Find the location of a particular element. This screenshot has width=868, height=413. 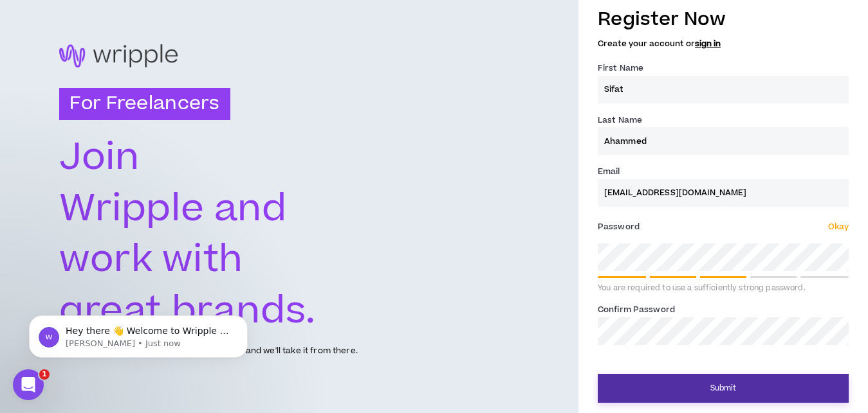

input: First name is located at coordinates (723, 89).